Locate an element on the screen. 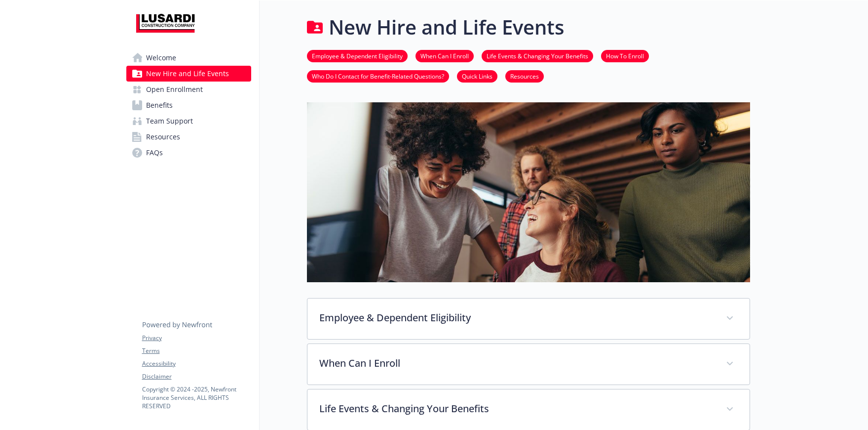 The height and width of the screenshot is (430, 868). p: Employee & Dependent Eligibility is located at coordinates (516, 318).